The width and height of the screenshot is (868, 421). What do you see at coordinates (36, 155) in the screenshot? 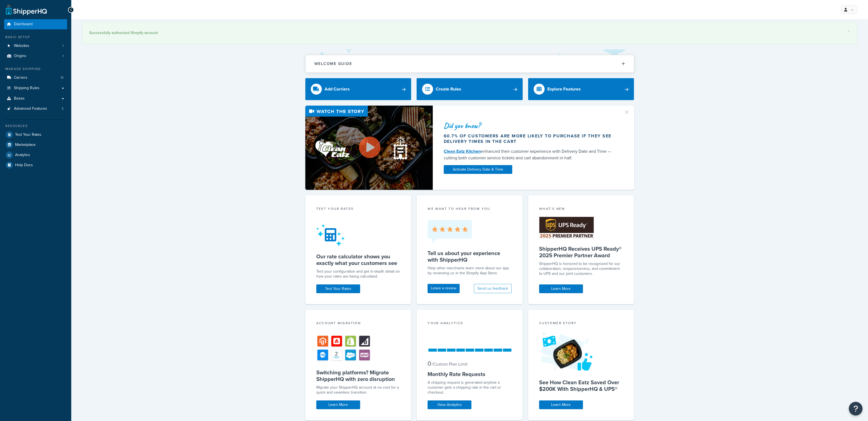
I see `li: Analytics` at bounding box center [36, 155].